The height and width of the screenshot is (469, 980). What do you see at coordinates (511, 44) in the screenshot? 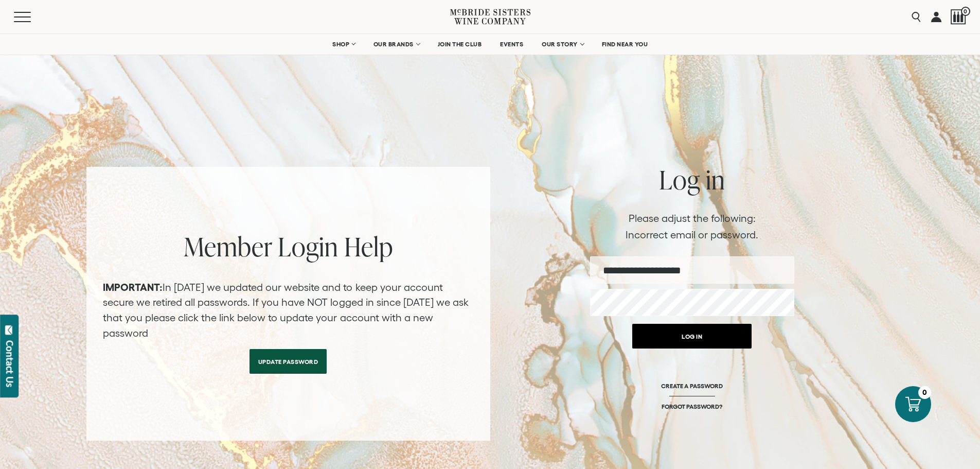
I see `span: EVENTS` at bounding box center [511, 44].